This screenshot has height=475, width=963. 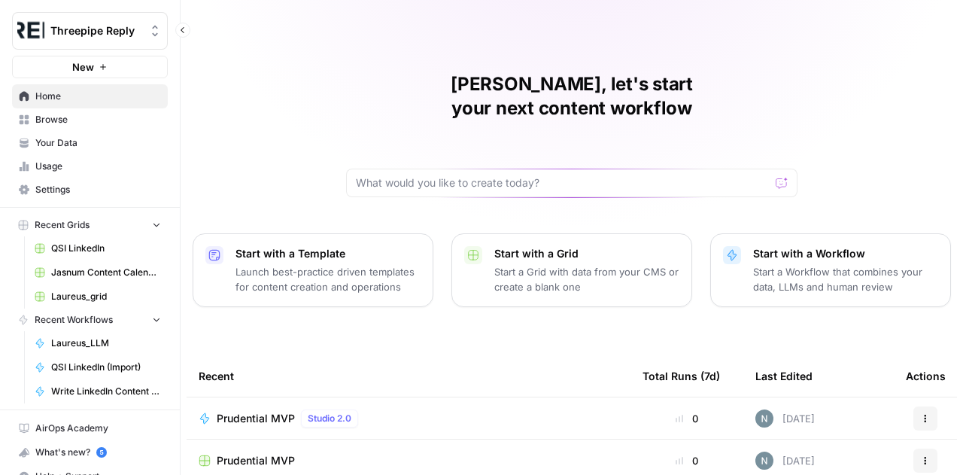 I want to click on span: Threepipe Reply, so click(x=96, y=31).